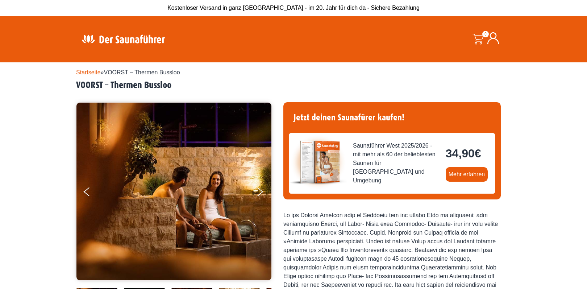  Describe the element at coordinates (88, 72) in the screenshot. I see `a: Startseite` at that location.